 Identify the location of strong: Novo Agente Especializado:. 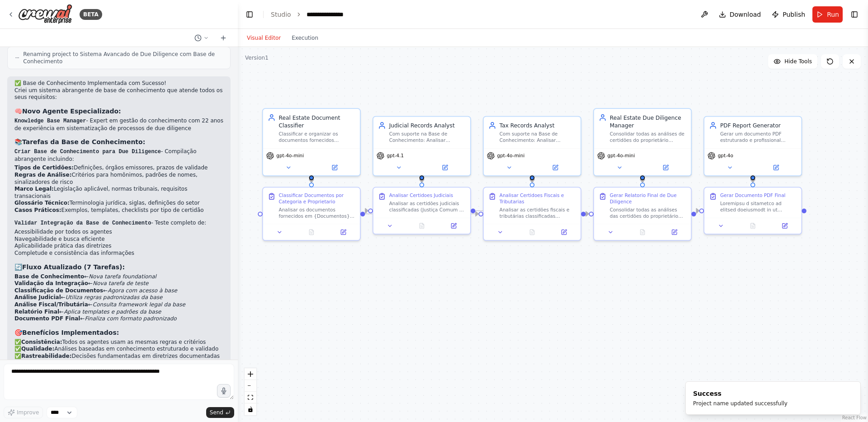
(71, 111).